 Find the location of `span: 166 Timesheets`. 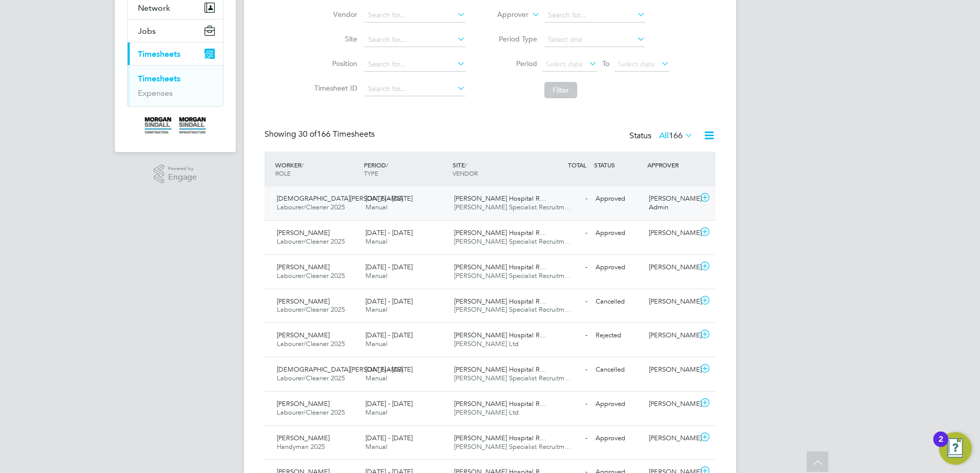

span: 166 Timesheets is located at coordinates (336, 134).